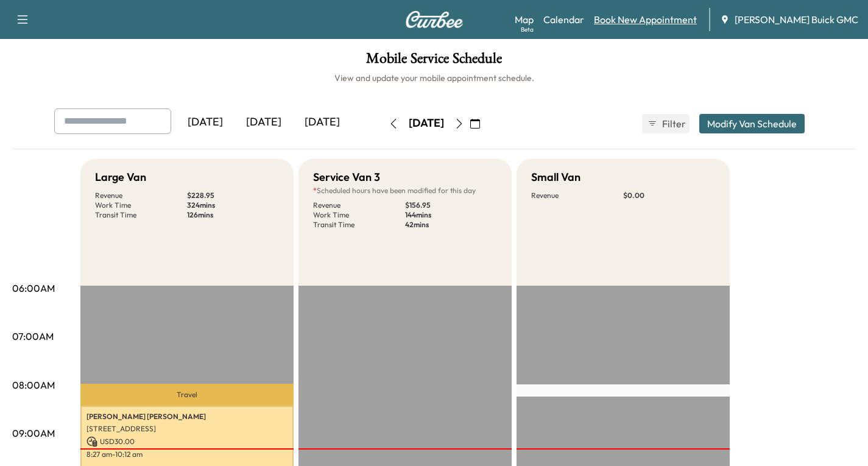  Describe the element at coordinates (33, 385) in the screenshot. I see `p: 08:00AM` at that location.